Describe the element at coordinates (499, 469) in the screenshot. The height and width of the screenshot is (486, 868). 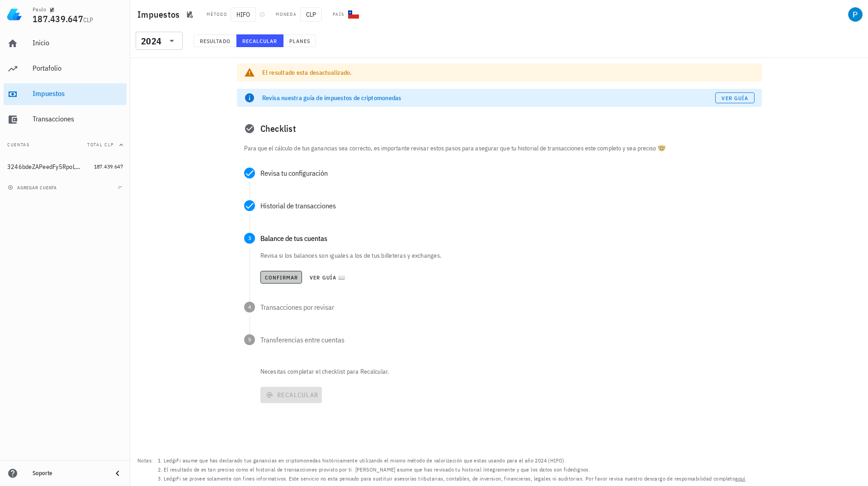
I see `footer: Notas:` at that location.